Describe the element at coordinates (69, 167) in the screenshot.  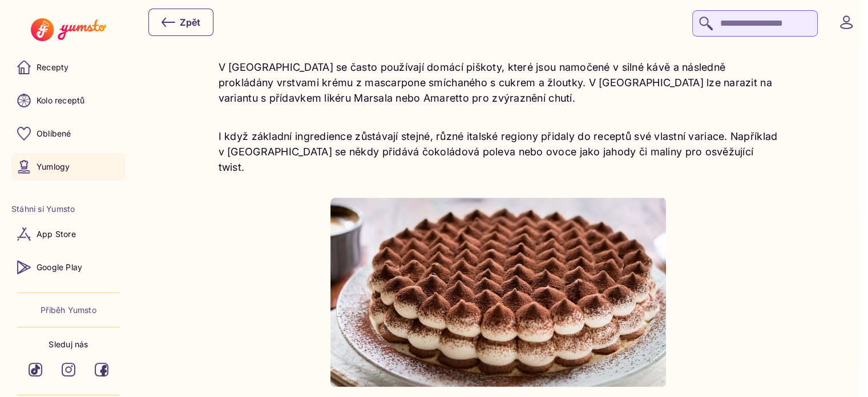
I see `a: Yumlogy` at that location.